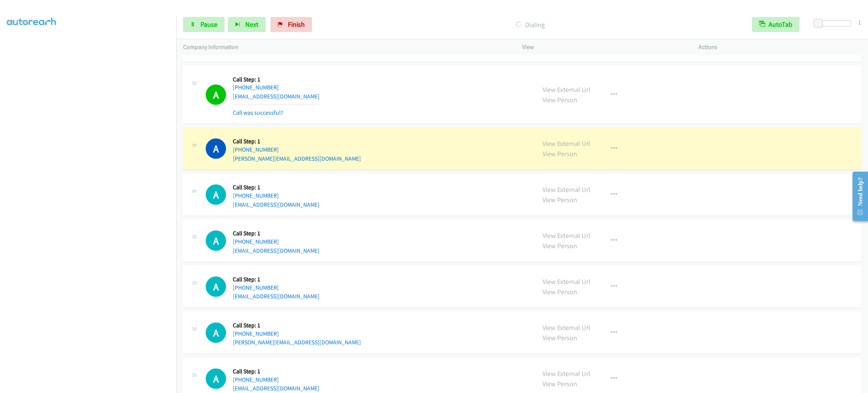 The height and width of the screenshot is (393, 868). What do you see at coordinates (291, 24) in the screenshot?
I see `a: Finish` at bounding box center [291, 24].